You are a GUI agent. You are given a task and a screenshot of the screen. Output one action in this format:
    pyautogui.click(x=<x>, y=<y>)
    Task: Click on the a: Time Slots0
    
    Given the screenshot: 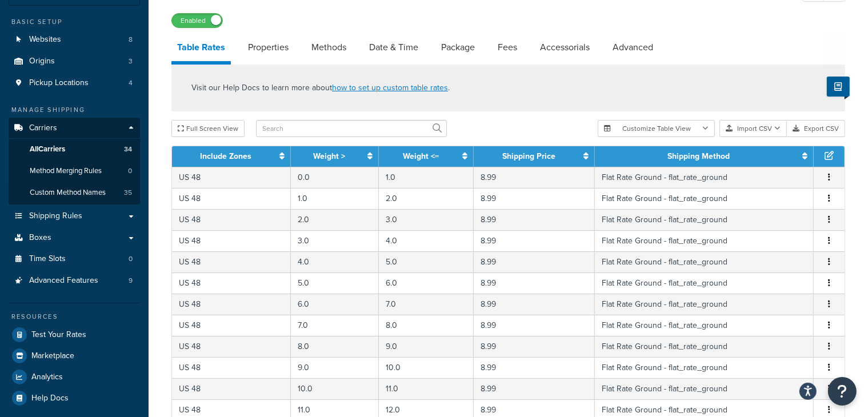 What is the action you would take?
    pyautogui.click(x=75, y=259)
    